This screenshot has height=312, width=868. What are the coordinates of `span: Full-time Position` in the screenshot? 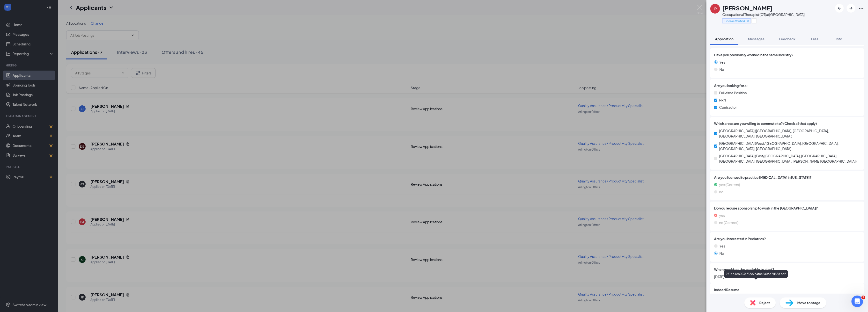 It's located at (733, 93).